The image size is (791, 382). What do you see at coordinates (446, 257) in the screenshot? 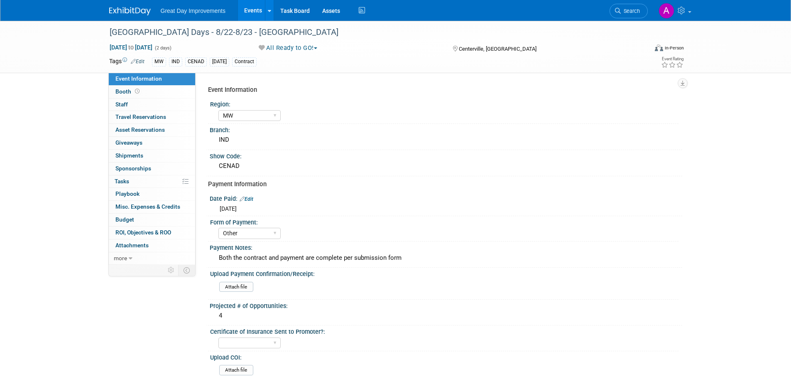
I see `div: Both the contract and payment are complete per submission form` at bounding box center [446, 257].